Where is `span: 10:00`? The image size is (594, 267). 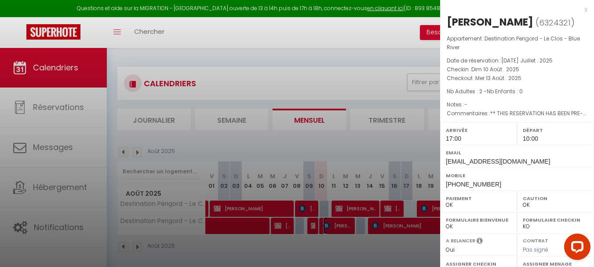
span: 10:00 is located at coordinates (530, 138).